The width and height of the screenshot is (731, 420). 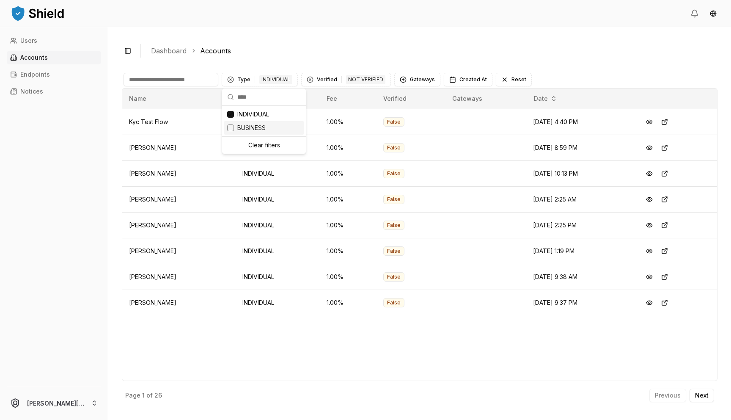 I want to click on p: Endpoints, so click(x=35, y=74).